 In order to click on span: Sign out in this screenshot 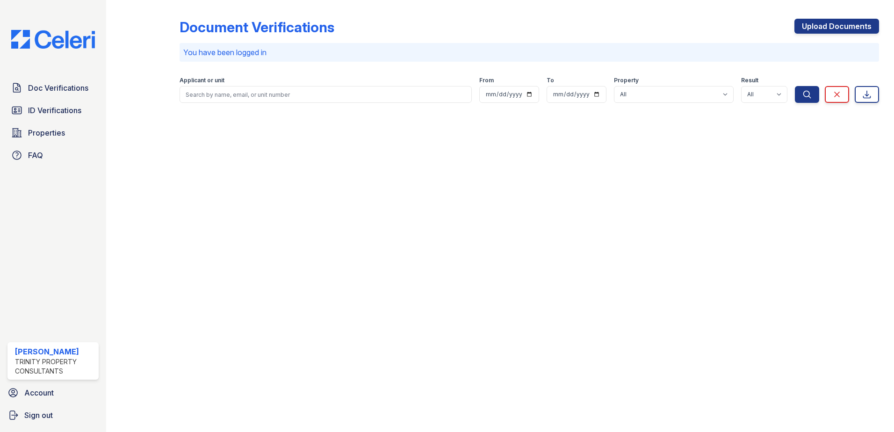, I will do `click(38, 415)`.